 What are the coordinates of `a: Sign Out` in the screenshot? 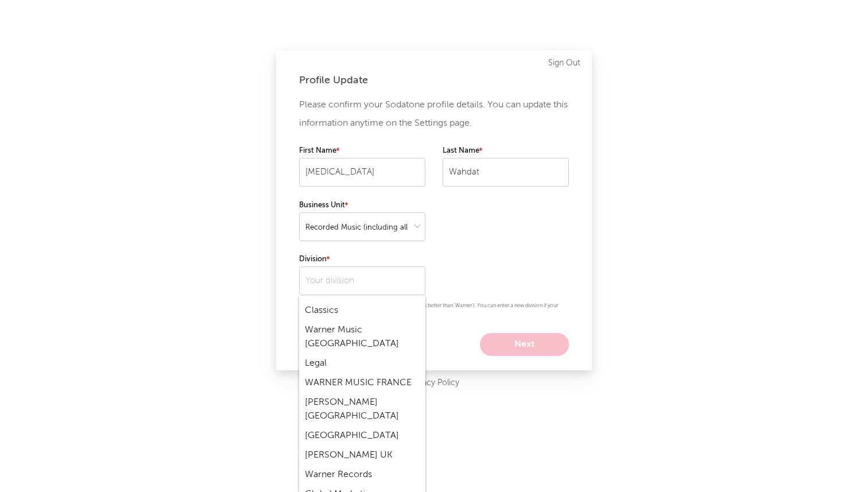 It's located at (564, 63).